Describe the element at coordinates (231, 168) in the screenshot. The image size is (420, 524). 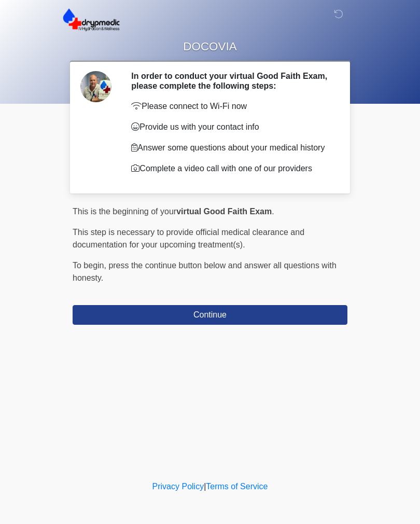
I see `p: Complete a video call with one of our providers` at that location.